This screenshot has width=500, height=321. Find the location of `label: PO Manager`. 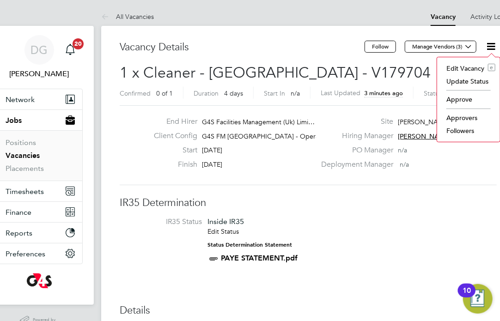

label: PO Manager is located at coordinates (355, 150).